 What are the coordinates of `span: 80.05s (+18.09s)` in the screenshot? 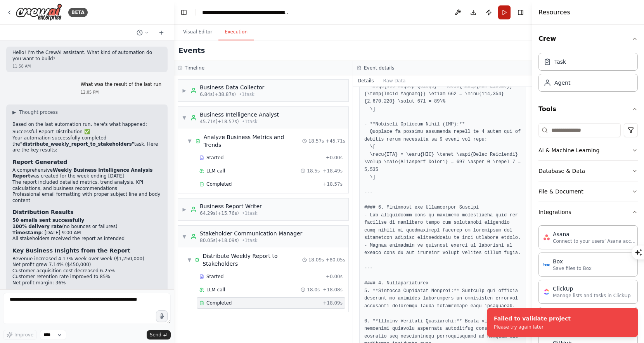 It's located at (219, 241).